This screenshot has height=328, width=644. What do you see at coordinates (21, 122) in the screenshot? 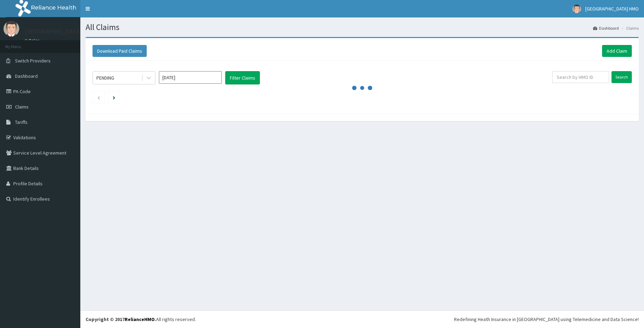
I see `span: Tariffs` at bounding box center [21, 122].